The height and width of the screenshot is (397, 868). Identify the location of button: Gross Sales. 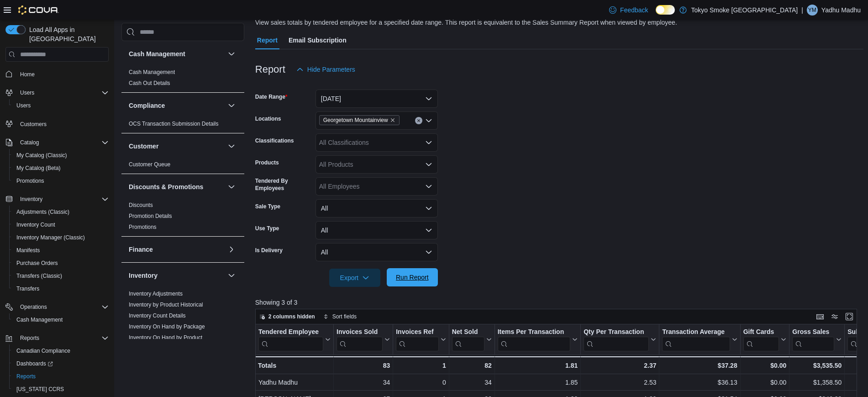
(817, 339).